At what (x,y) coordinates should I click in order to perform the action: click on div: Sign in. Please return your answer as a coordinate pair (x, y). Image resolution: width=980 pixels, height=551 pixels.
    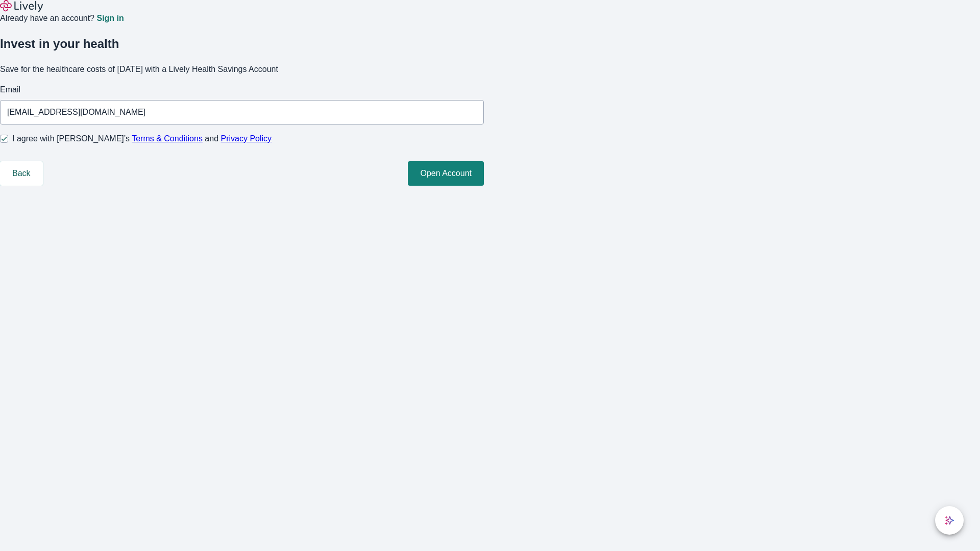
    Looking at the image, I should click on (110, 19).